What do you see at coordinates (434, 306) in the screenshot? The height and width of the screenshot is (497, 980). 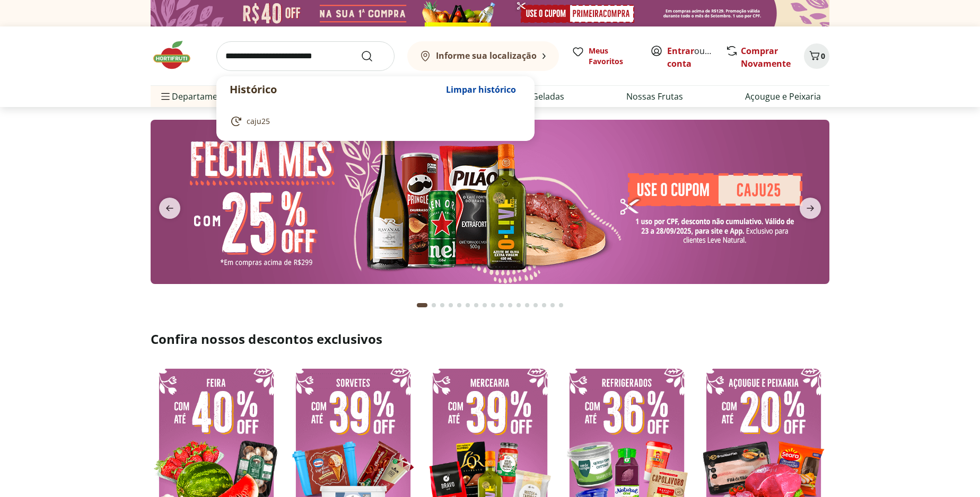 I see `button: Go to page 2 from fs-carousel` at bounding box center [434, 306].